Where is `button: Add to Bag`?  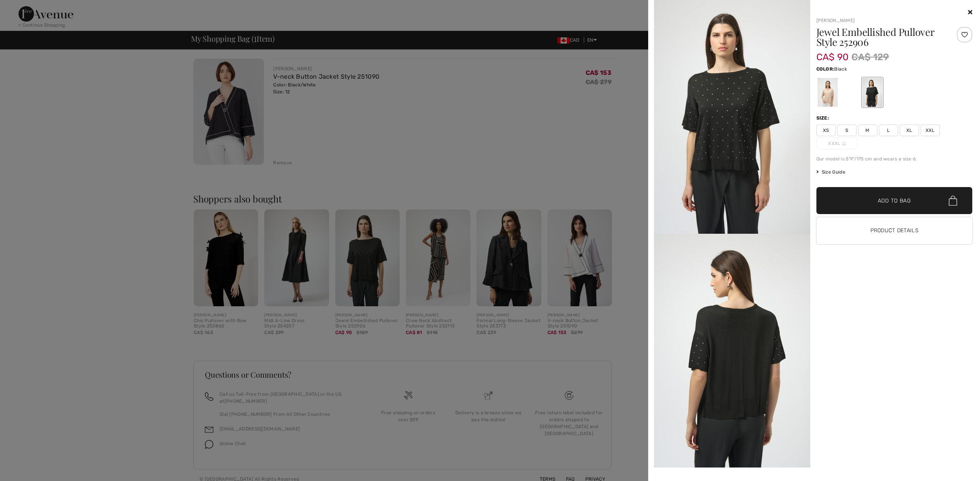 button: Add to Bag is located at coordinates (895, 201).